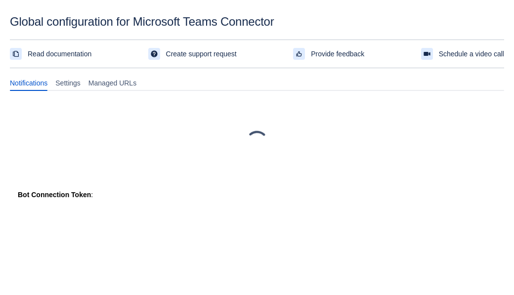  What do you see at coordinates (29, 83) in the screenshot?
I see `span: Notifications` at bounding box center [29, 83].